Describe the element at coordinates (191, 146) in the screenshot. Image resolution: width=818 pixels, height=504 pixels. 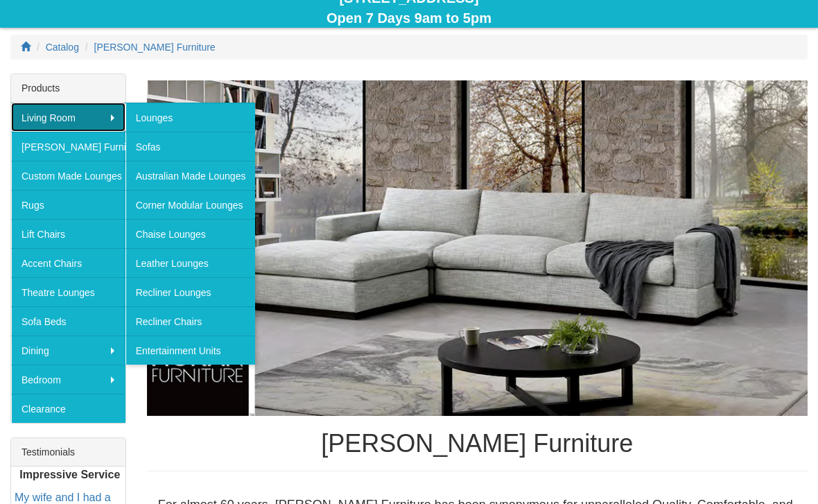
I see `a: Sofas` at that location.